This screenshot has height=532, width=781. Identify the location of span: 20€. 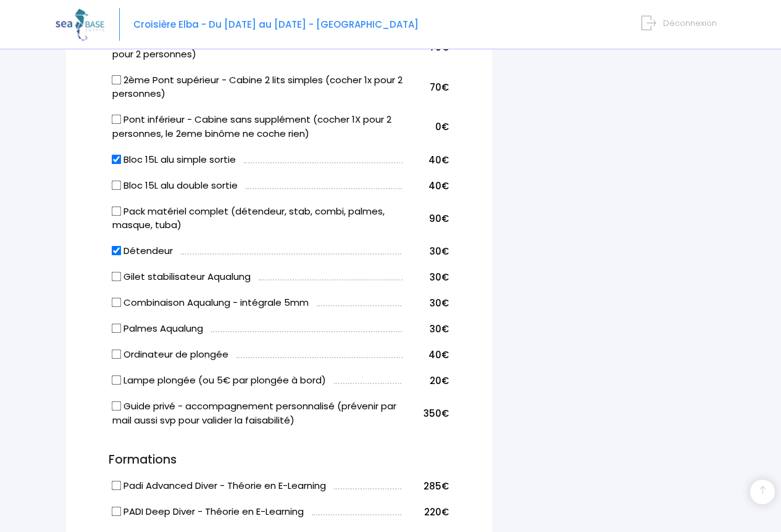
(439, 380).